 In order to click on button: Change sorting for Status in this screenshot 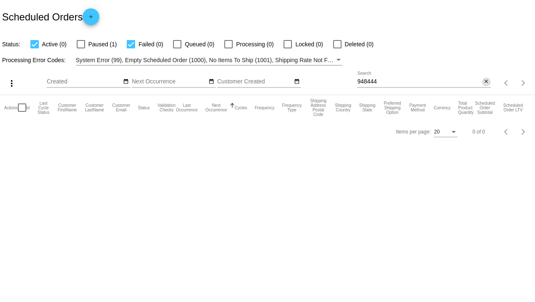, I will do `click(144, 108)`.